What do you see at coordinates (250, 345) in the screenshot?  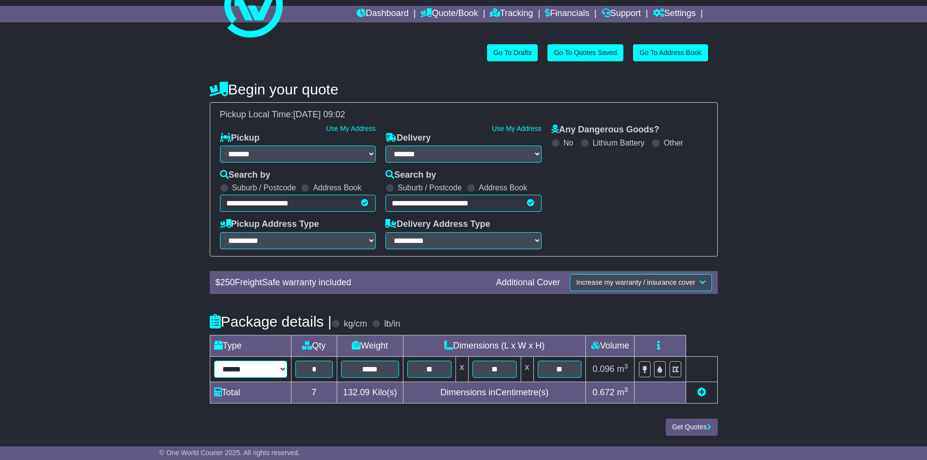 I see `td: Type` at bounding box center [250, 345].